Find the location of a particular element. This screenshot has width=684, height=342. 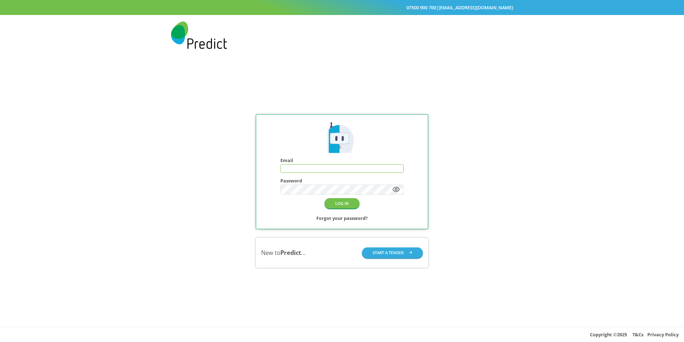

a: T&Cs is located at coordinates (638, 334).